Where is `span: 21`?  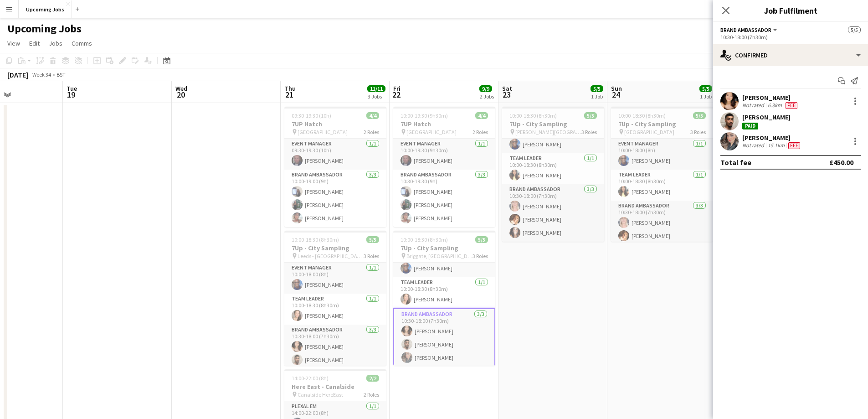 span: 21 is located at coordinates (289, 95).